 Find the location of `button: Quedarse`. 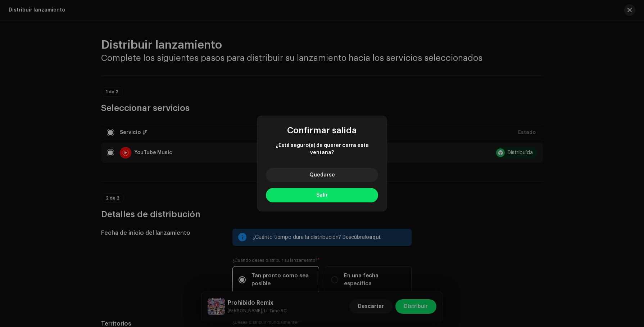

button: Quedarse is located at coordinates (322, 175).